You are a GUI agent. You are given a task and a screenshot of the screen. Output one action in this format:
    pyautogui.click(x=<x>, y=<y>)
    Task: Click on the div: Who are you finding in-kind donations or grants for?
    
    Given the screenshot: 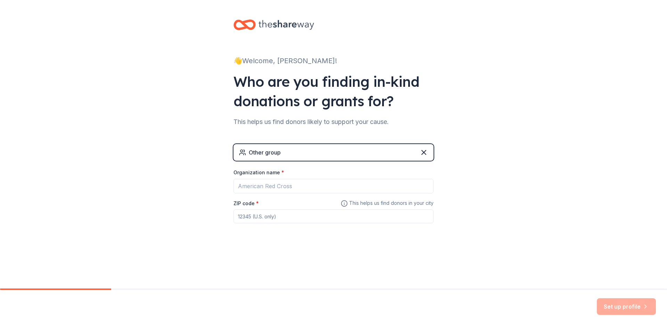 What is the action you would take?
    pyautogui.click(x=334, y=91)
    